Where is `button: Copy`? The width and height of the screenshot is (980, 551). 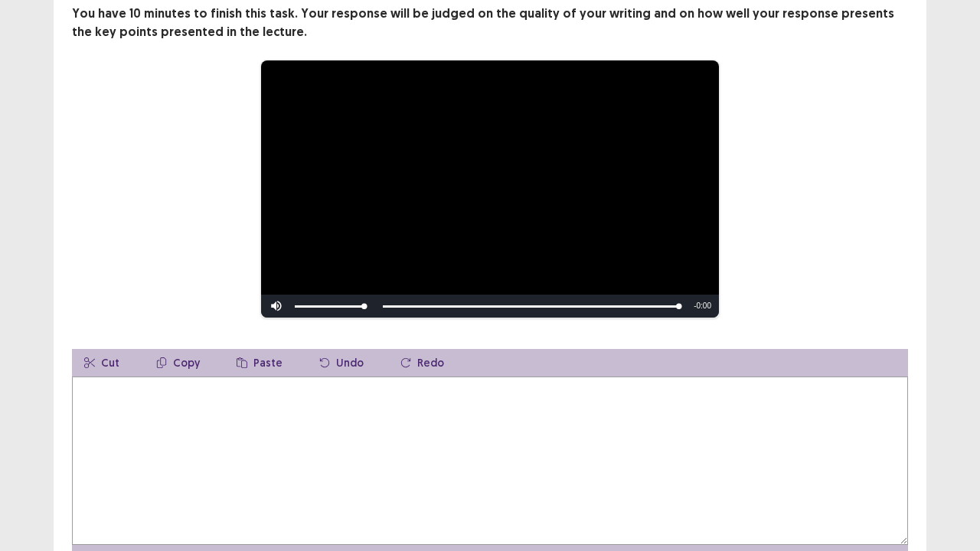
button: Copy is located at coordinates (177, 363).